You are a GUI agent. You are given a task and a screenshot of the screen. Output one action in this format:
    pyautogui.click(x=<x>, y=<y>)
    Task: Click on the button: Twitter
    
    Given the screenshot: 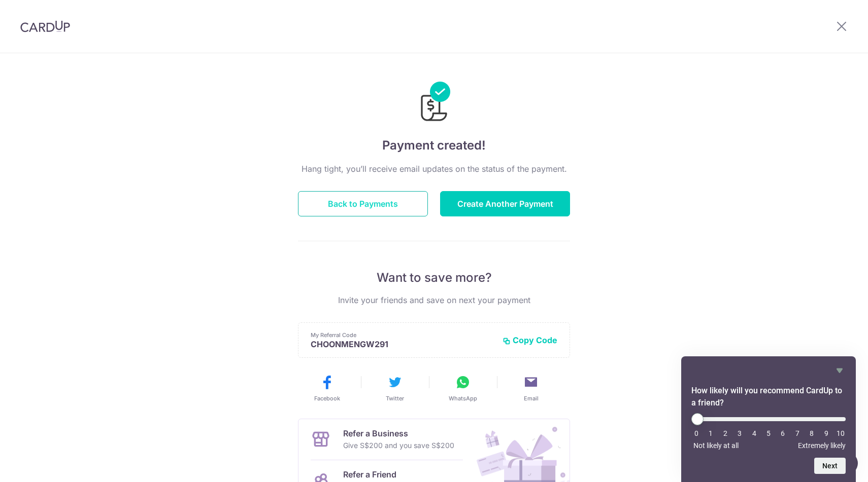 What is the action you would take?
    pyautogui.click(x=395, y=389)
    